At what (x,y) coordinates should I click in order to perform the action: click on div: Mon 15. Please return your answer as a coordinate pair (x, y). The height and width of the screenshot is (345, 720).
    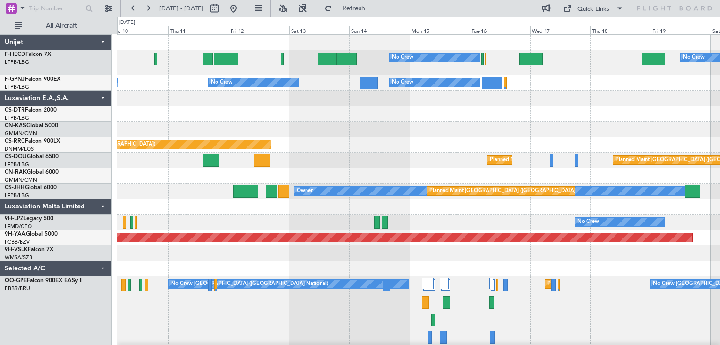
    Looking at the image, I should click on (440, 30).